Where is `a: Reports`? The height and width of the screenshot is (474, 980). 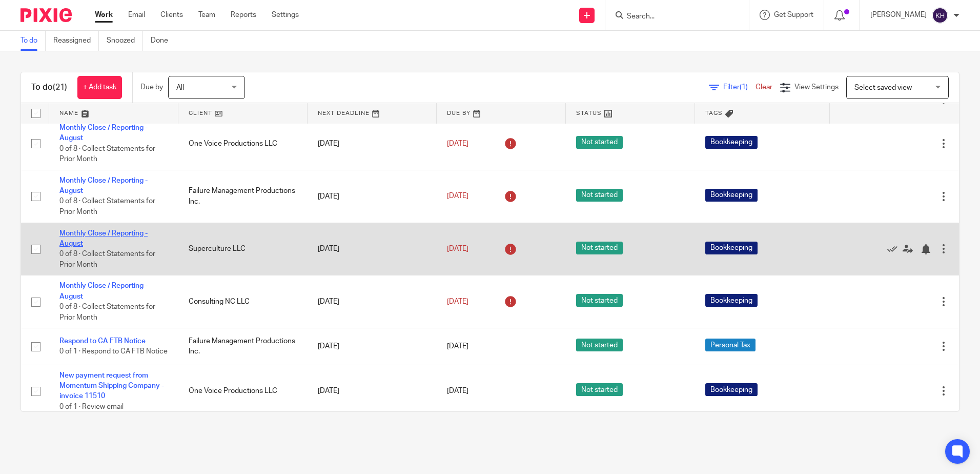 a: Reports is located at coordinates (243, 15).